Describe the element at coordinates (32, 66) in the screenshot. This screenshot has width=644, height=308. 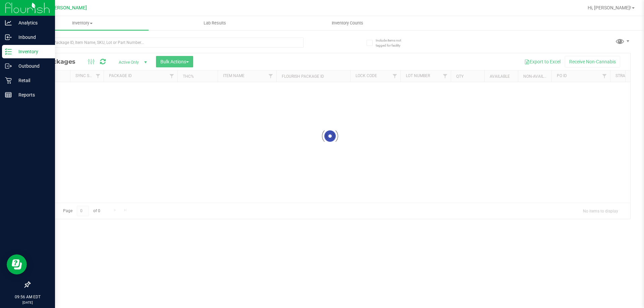
I see `p: Outbound` at that location.